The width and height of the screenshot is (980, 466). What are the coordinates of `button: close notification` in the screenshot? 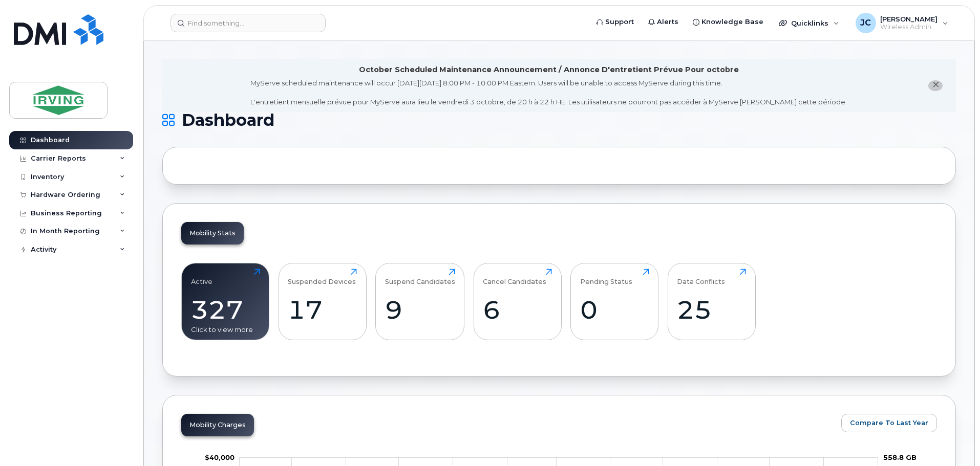 It's located at (936, 86).